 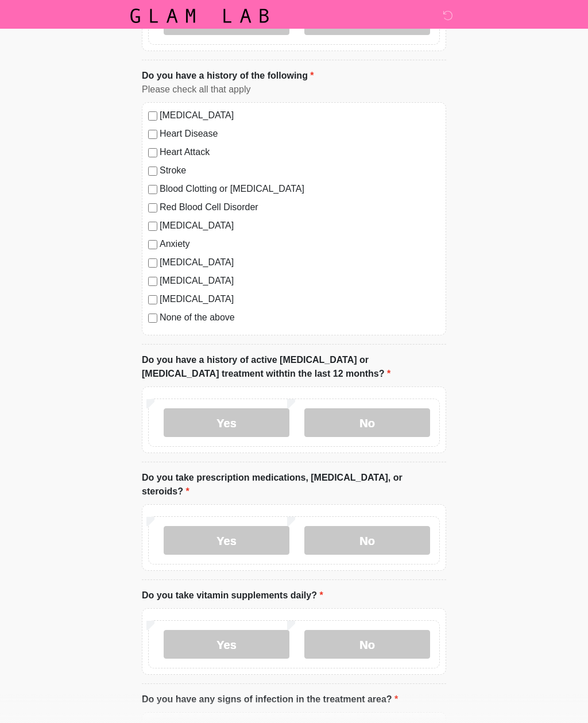 What do you see at coordinates (300, 170) in the screenshot?
I see `label: Stroke` at bounding box center [300, 170].